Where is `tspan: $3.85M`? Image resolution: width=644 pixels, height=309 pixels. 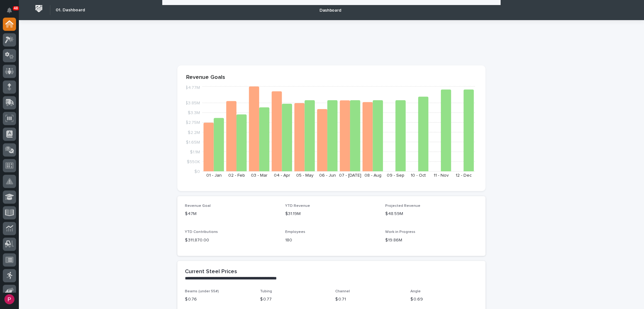 tspan: $3.85M is located at coordinates (192, 103).